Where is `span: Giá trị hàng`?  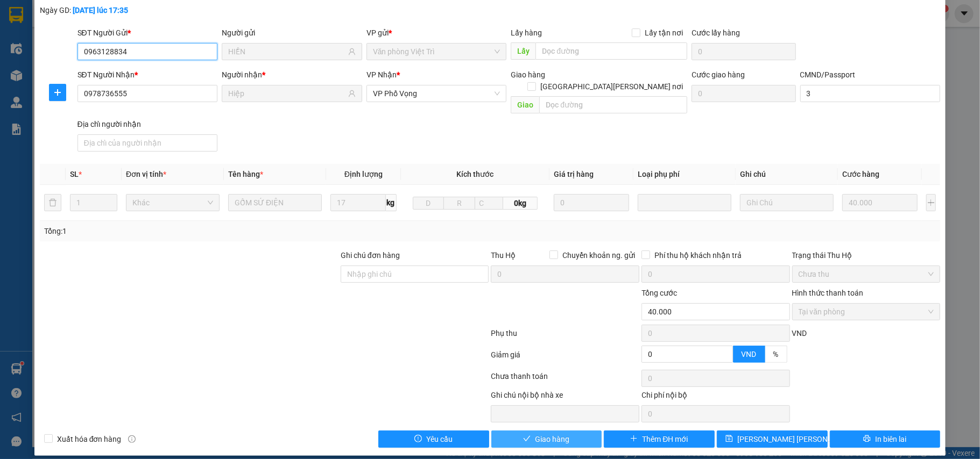
span: Giá trị hàng is located at coordinates (574, 174).